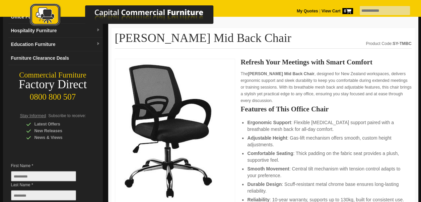 The image size is (421, 202). What do you see at coordinates (326, 109) in the screenshot?
I see `h2: Features of This Office Chair` at bounding box center [326, 109].